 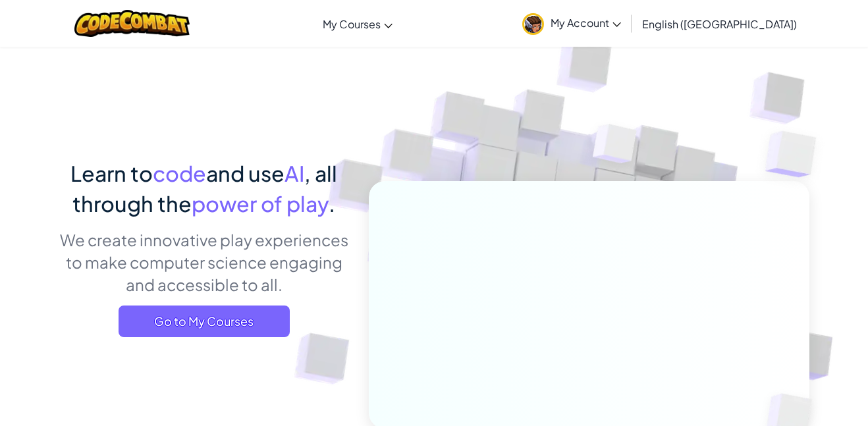 I want to click on span: Learn to, so click(x=111, y=173).